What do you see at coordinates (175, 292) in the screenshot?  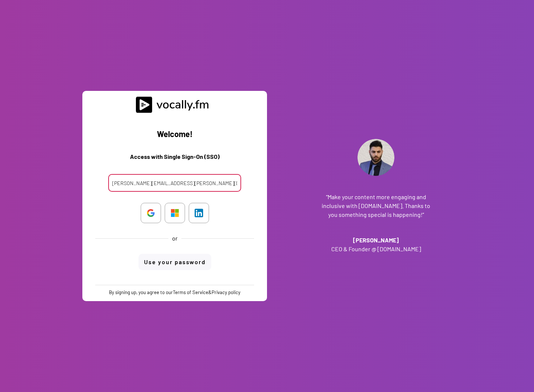 I see `div: By signing up, you agree to our &` at bounding box center [175, 292].